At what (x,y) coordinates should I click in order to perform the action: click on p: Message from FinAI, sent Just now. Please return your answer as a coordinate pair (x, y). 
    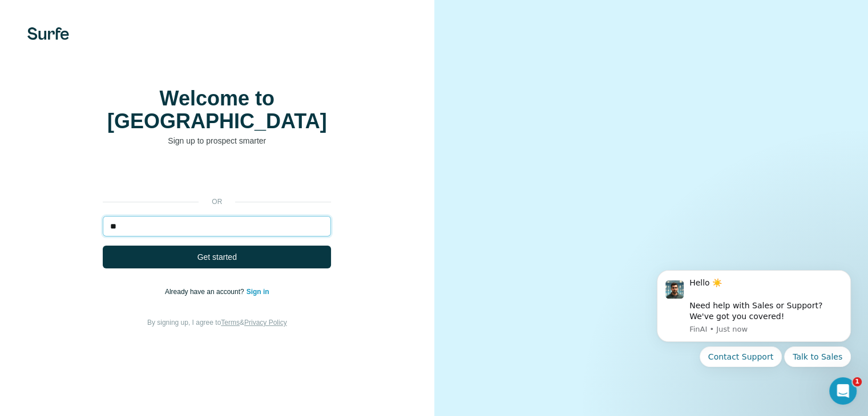
    Looking at the image, I should click on (126, 73).